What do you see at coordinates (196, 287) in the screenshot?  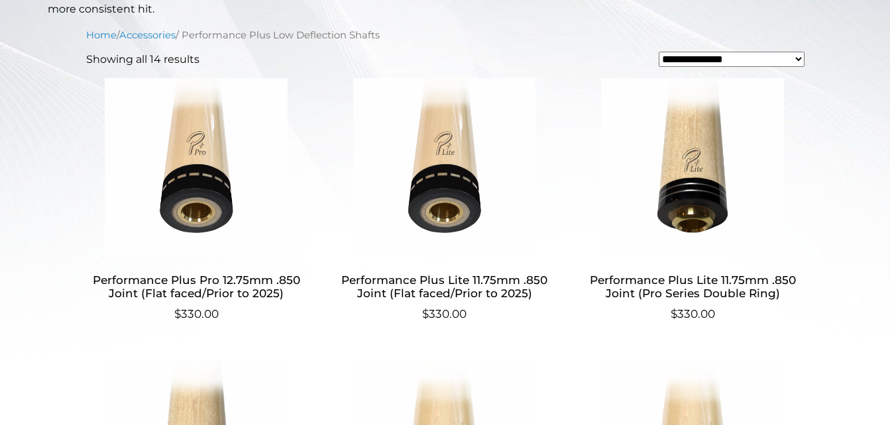 I see `h2: Performance Plus Pro 12.75mm .850 Joint (Flat faced/Prior to 2025)` at bounding box center [196, 287].